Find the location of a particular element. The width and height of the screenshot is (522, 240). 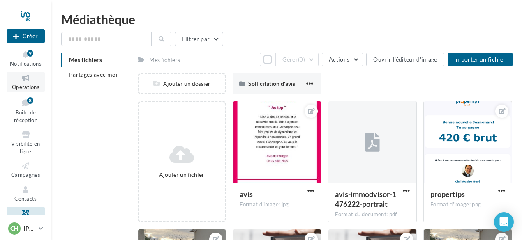

div: Open Intercom Messenger is located at coordinates (504, 222).